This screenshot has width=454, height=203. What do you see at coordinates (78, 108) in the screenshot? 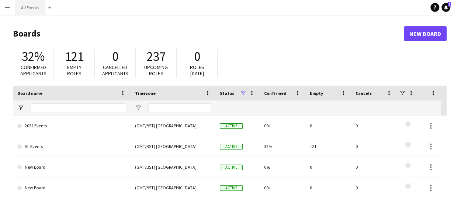
I see `input: Board name Filter Input` at bounding box center [78, 108].